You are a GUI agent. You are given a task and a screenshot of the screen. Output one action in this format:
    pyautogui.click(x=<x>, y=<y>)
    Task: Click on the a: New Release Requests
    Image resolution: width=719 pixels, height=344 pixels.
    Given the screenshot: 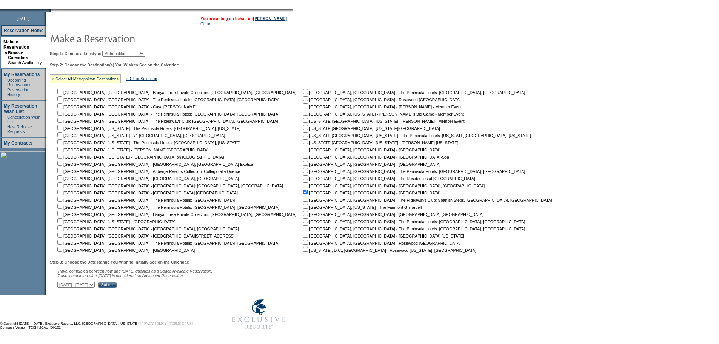 What is the action you would take?
    pyautogui.click(x=19, y=129)
    